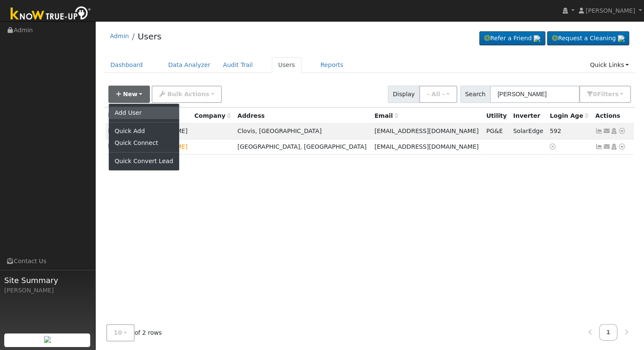 The image size is (644, 350). Describe the element at coordinates (189, 65) in the screenshot. I see `a: Data Analyzer` at that location.